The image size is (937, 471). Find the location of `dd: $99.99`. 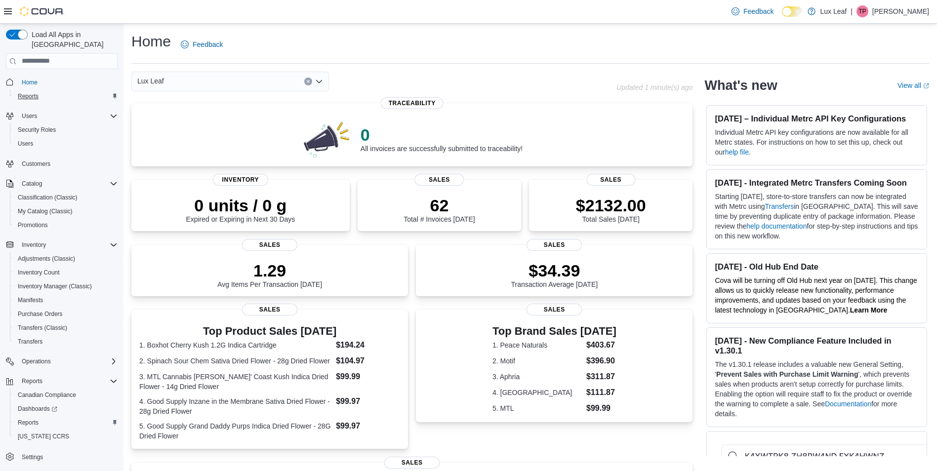

dd: $99.99 is located at coordinates (601, 408).